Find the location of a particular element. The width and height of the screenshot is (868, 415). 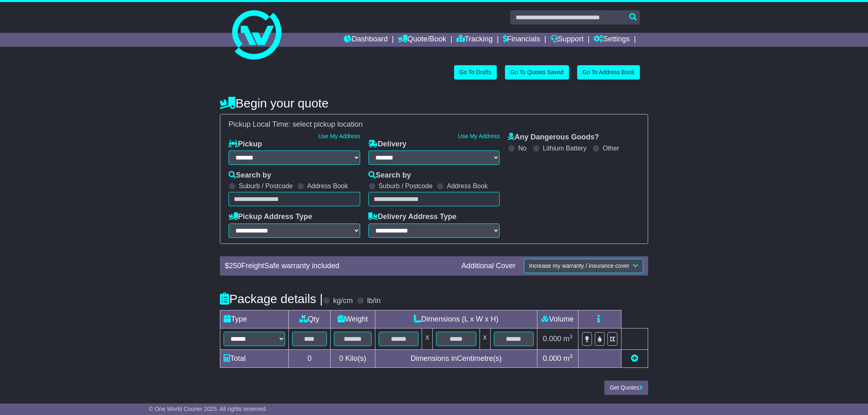

span: 250 is located at coordinates (235, 265).